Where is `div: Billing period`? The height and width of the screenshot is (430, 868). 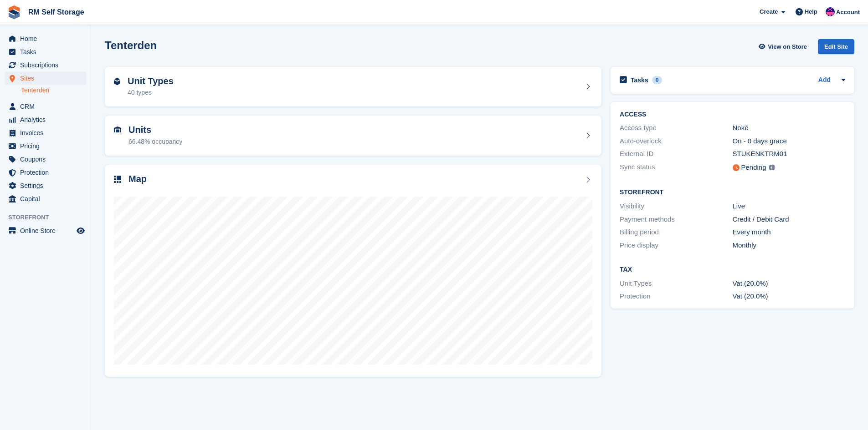 div: Billing period is located at coordinates (675, 232).